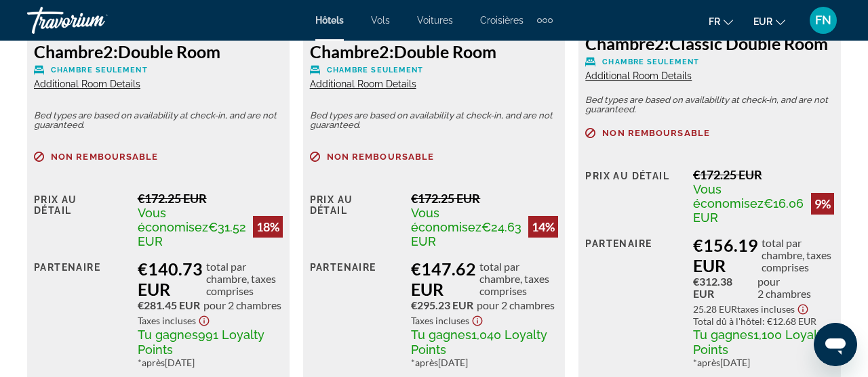  What do you see at coordinates (723, 288) in the screenshot?
I see `span: €312.38 EUR` at bounding box center [723, 288].